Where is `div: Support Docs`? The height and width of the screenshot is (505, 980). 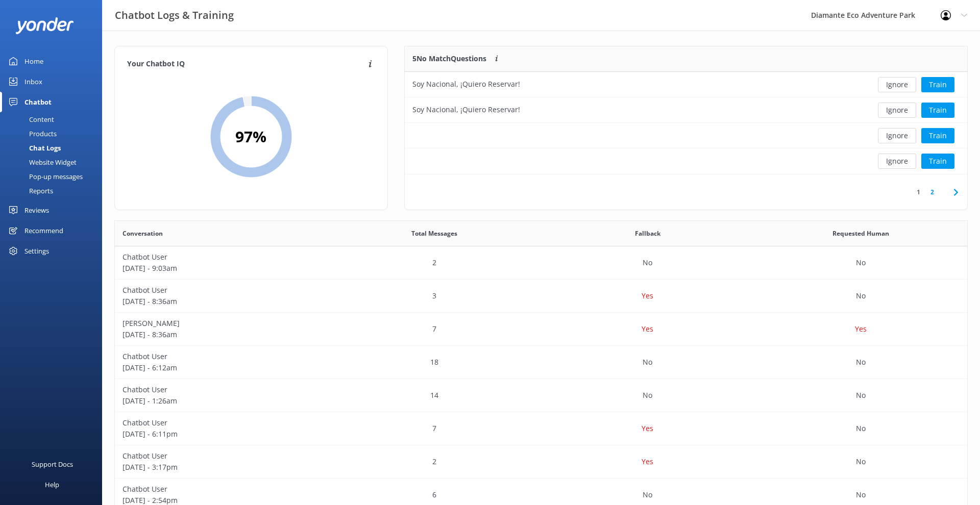
div: Support Docs is located at coordinates (52, 464).